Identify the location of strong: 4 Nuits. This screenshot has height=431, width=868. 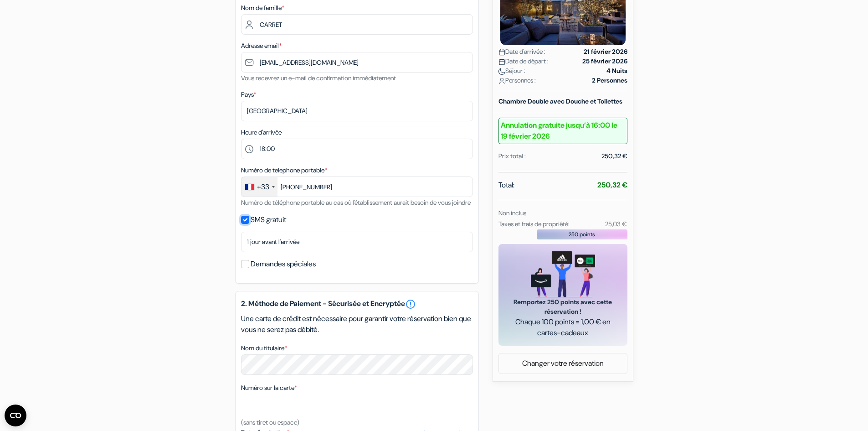
(617, 70).